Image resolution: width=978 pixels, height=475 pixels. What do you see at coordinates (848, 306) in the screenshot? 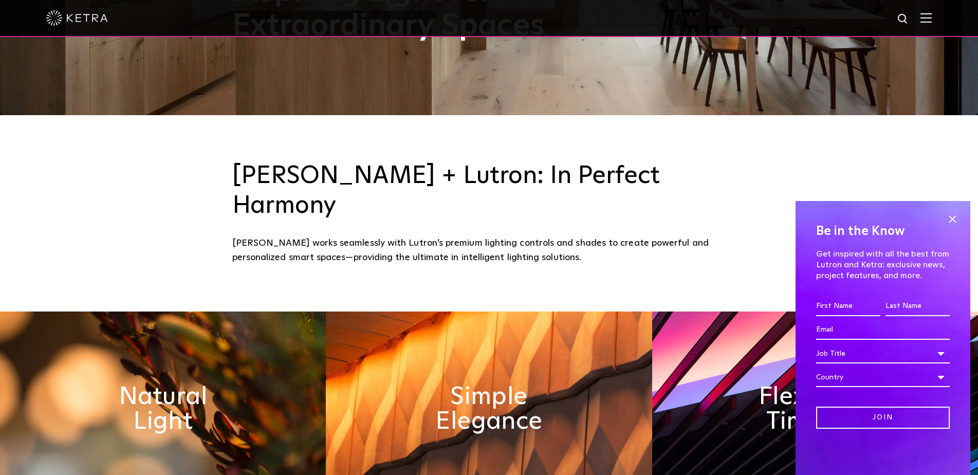
I see `input: First Name` at bounding box center [848, 306].